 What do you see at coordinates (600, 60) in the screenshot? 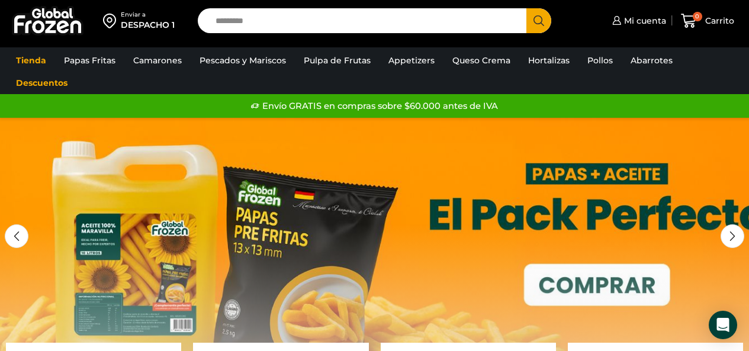
I see `a: Pollos` at bounding box center [600, 60].